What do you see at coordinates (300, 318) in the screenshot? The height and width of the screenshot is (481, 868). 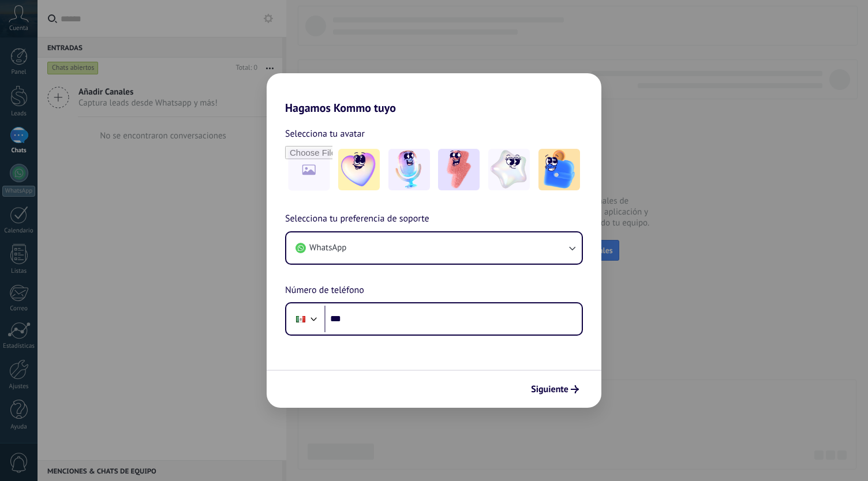 I see `div: Mexico: + 52` at bounding box center [300, 318].